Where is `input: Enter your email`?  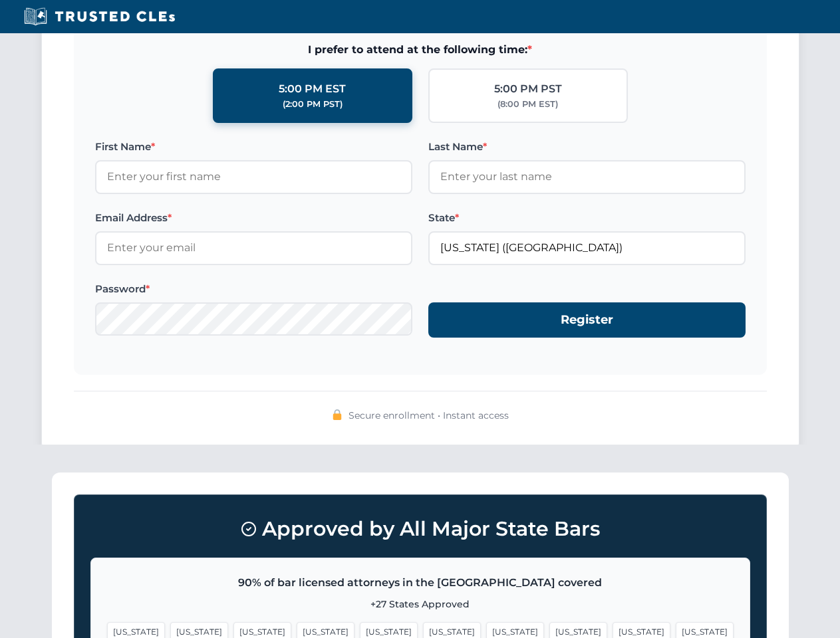
input: Enter your email is located at coordinates (253, 248).